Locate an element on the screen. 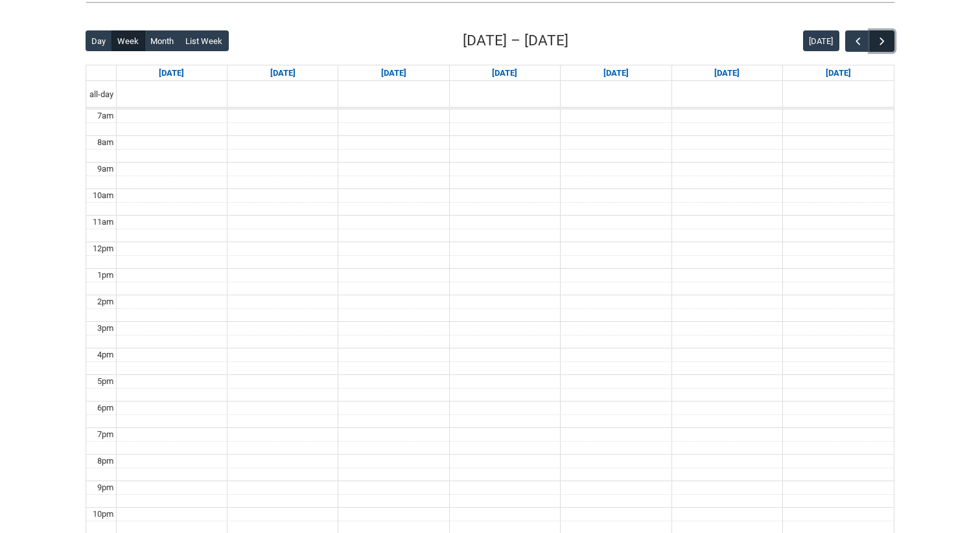 The height and width of the screenshot is (533, 980). button: Week is located at coordinates (128, 41).